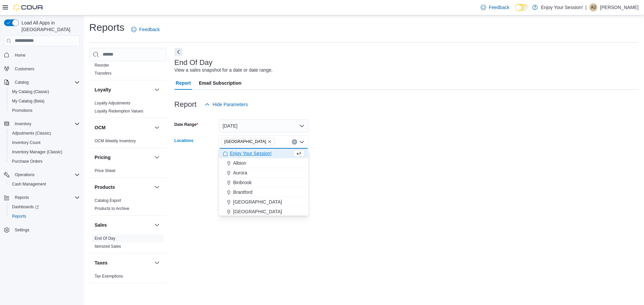 Image resolution: width=644 pixels, height=305 pixels. I want to click on span: Loyalty Redemption Values, so click(119, 111).